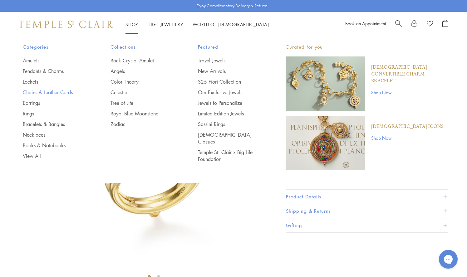 This screenshot has width=467, height=277. Describe the element at coordinates (54, 71) in the screenshot. I see `a: Pendants & Charms` at that location.